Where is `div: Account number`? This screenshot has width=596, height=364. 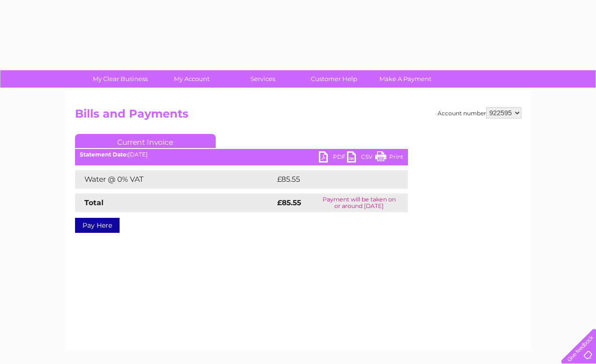
div: Account number is located at coordinates (479, 113).